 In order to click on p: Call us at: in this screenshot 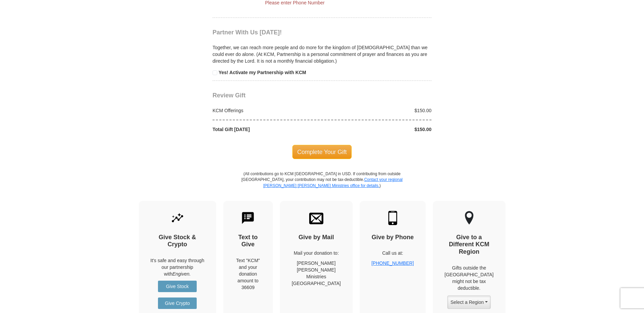, I will do `click(393, 253)`.